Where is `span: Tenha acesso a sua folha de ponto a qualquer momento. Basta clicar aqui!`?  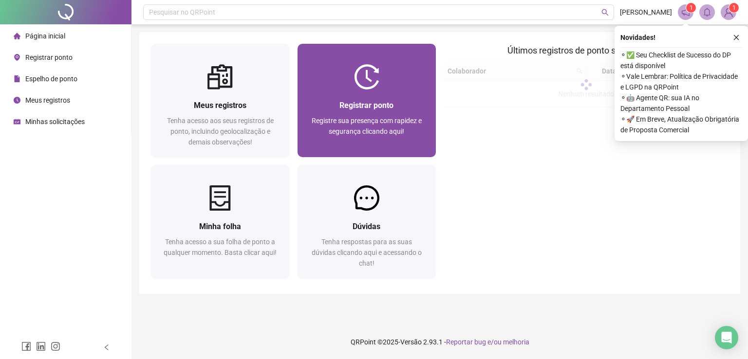
span: Tenha acesso a sua folha de ponto a qualquer momento. Basta clicar aqui! is located at coordinates (220, 247).